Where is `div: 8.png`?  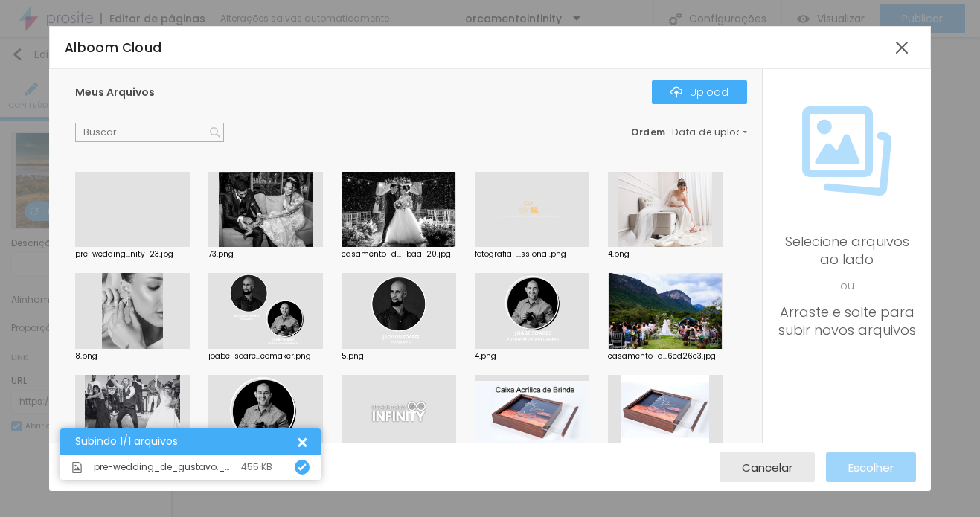
div: 8.png is located at coordinates (132, 357).